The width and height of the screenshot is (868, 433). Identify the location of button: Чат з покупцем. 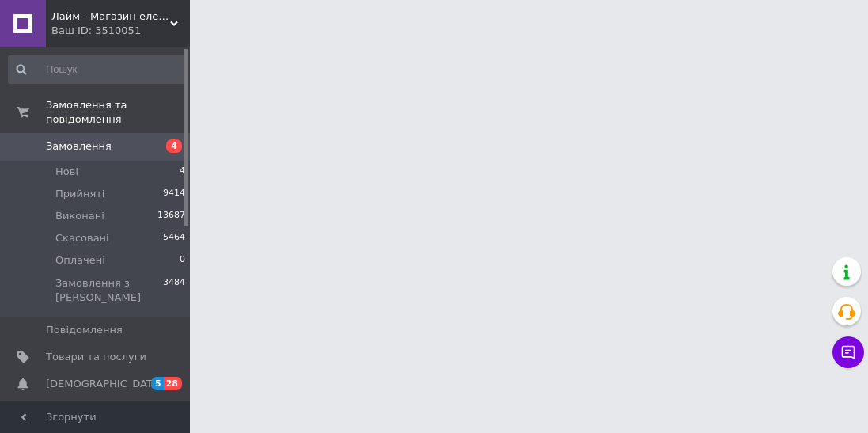
(849, 352).